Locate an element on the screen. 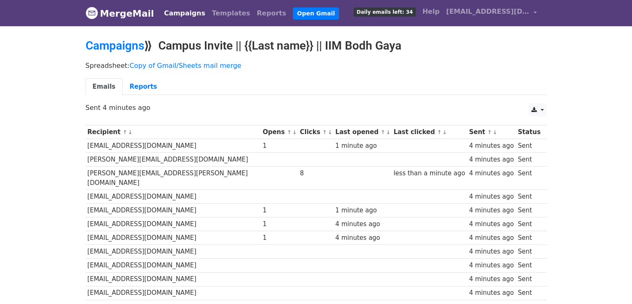 This screenshot has height=304, width=632. a: Copy of Gmail/Sheets mail merge is located at coordinates (185, 65).